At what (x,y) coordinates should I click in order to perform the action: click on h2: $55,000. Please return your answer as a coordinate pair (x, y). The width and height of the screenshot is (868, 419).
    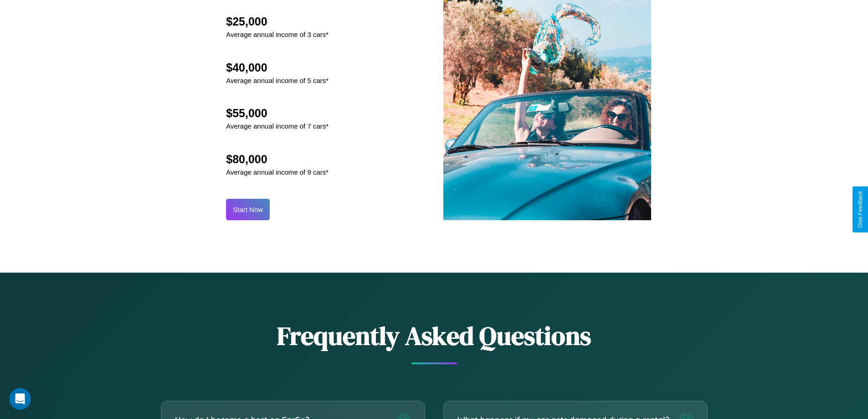
    Looking at the image, I should click on (277, 113).